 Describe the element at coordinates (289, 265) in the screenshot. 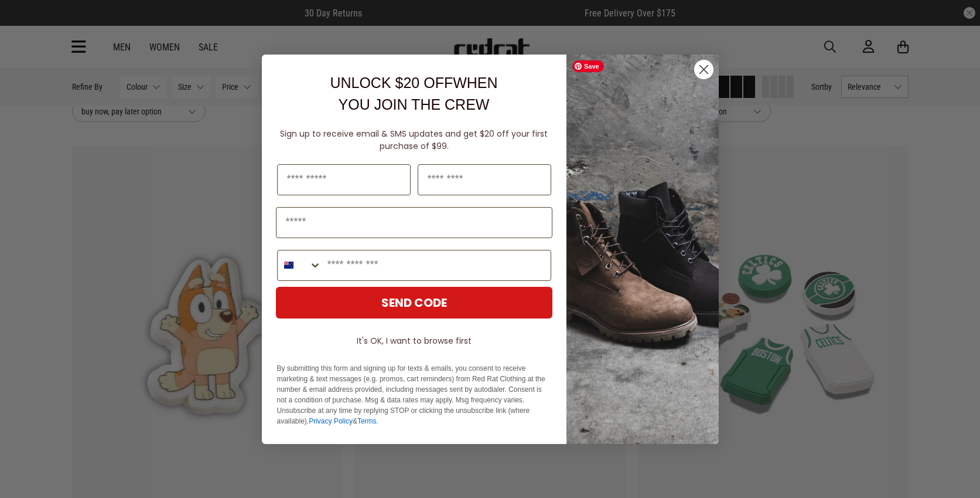

I see `img: New Zealand` at that location.